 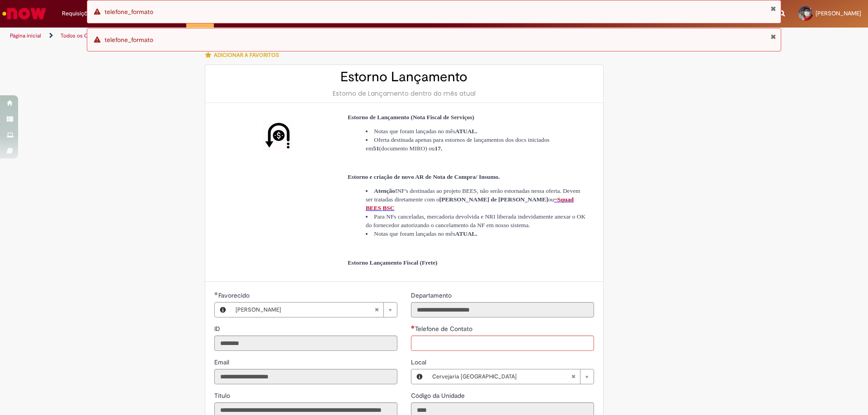 I want to click on span: BSC, so click(x=388, y=208).